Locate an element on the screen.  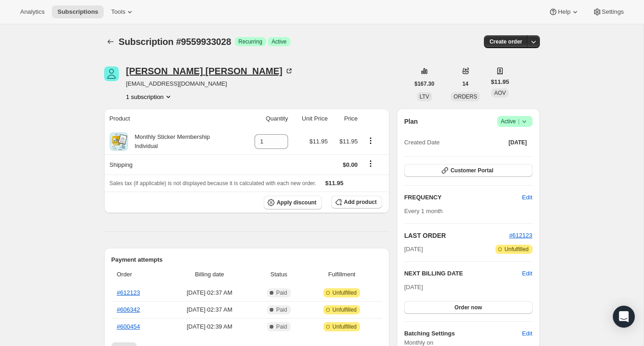
button: Analytics is located at coordinates (32, 12).